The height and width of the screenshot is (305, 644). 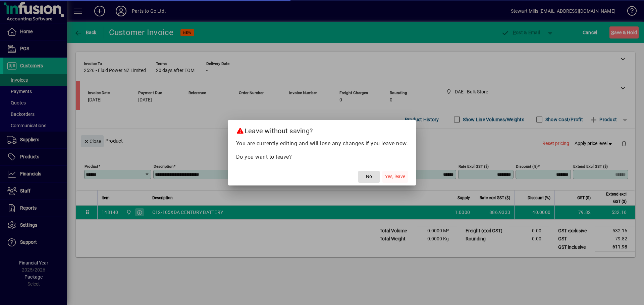 I want to click on button: No, so click(x=369, y=177).